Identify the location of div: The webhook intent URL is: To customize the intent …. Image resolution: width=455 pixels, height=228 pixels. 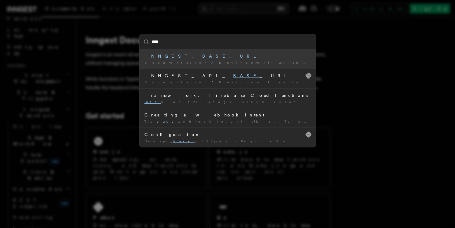
(228, 121).